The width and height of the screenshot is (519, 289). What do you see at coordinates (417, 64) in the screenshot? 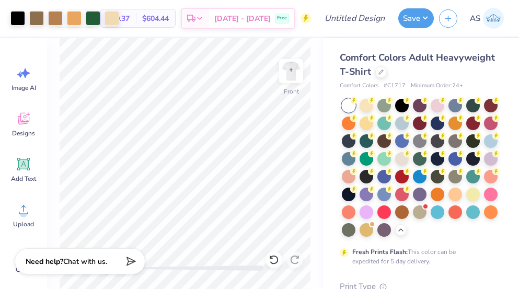
I see `span: Comfort Colors Adult Heavyweight T-Shirt` at bounding box center [417, 64].